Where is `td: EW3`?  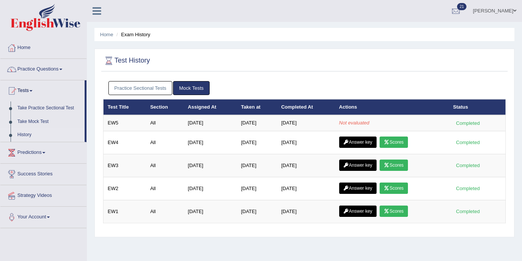
td: EW3 is located at coordinates (125, 166).